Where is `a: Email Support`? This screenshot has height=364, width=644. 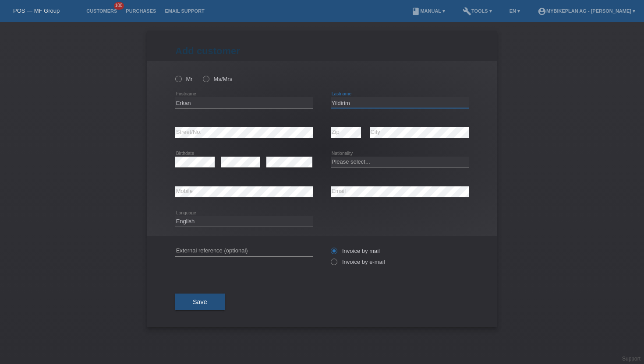 a: Email Support is located at coordinates (184, 11).